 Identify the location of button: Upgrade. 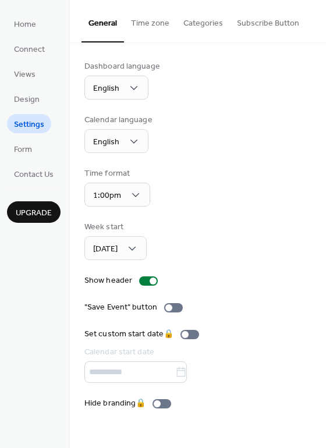
(34, 212).